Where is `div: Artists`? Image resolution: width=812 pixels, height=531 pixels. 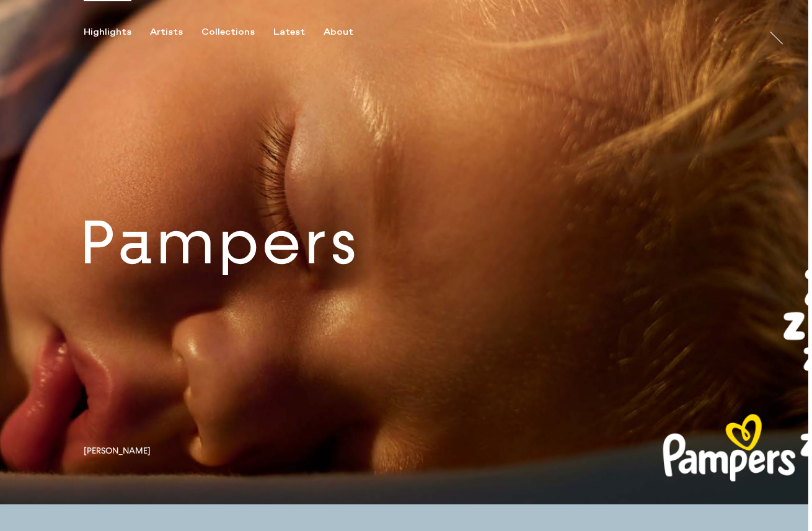
div: Artists is located at coordinates (166, 32).